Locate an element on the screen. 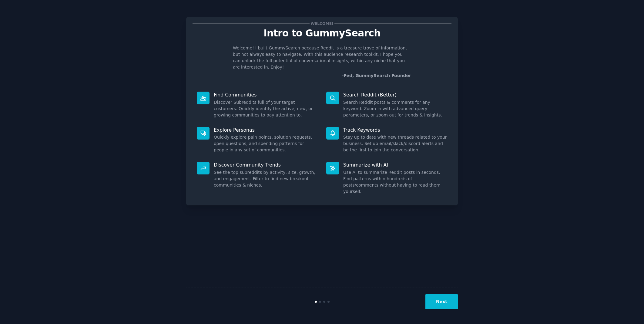  p: Find Communities is located at coordinates (266, 95).